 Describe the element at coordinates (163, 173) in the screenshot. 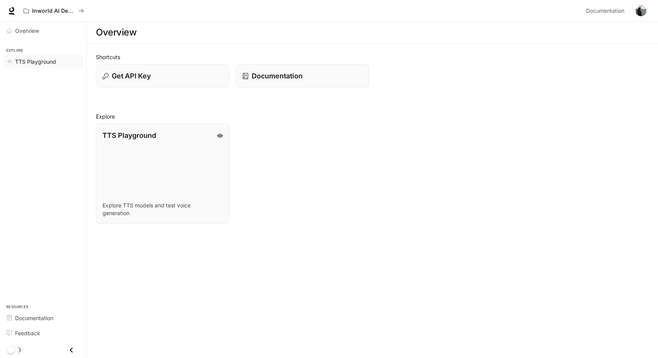

I see `a: TTS PlaygroundExplore TTS models and test voice generation` at that location.